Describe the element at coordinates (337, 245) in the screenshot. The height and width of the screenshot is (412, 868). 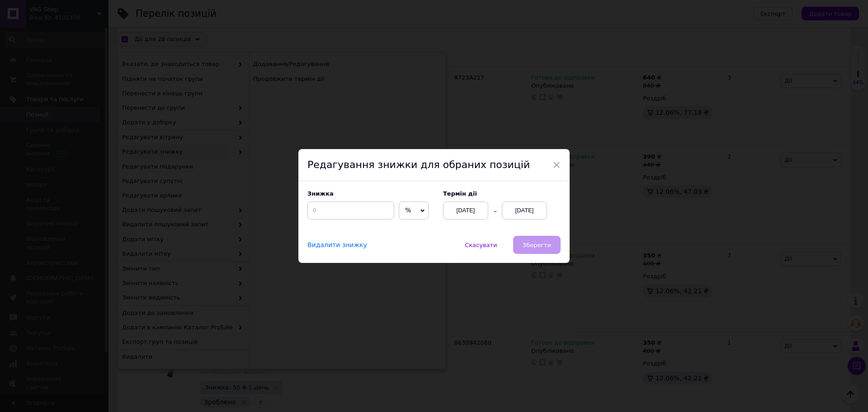
I see `span: Видалити знижку` at that location.